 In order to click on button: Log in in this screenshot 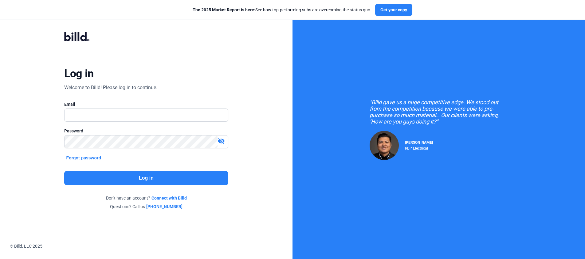, I will do `click(146, 178)`.